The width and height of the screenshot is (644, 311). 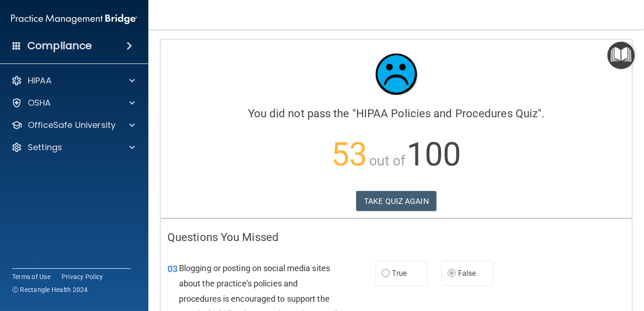 What do you see at coordinates (40, 81) in the screenshot?
I see `p: HIPAA` at bounding box center [40, 81].